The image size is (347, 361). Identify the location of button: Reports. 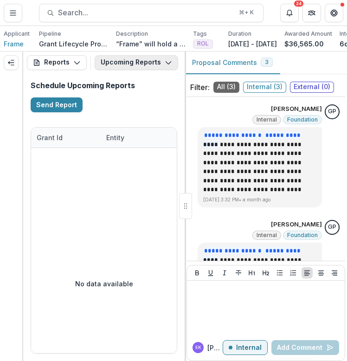
(57, 63).